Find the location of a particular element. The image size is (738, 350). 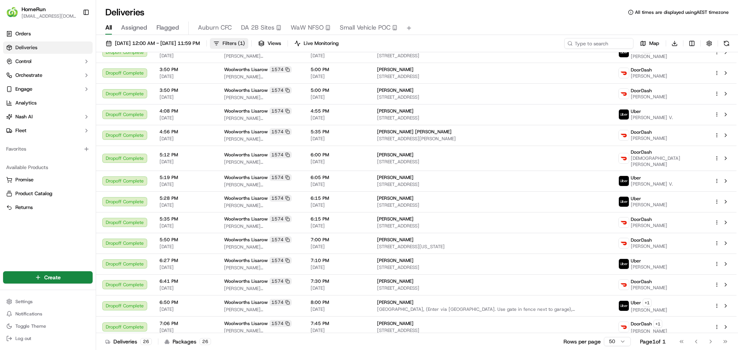

input: Type to search is located at coordinates (599, 43).